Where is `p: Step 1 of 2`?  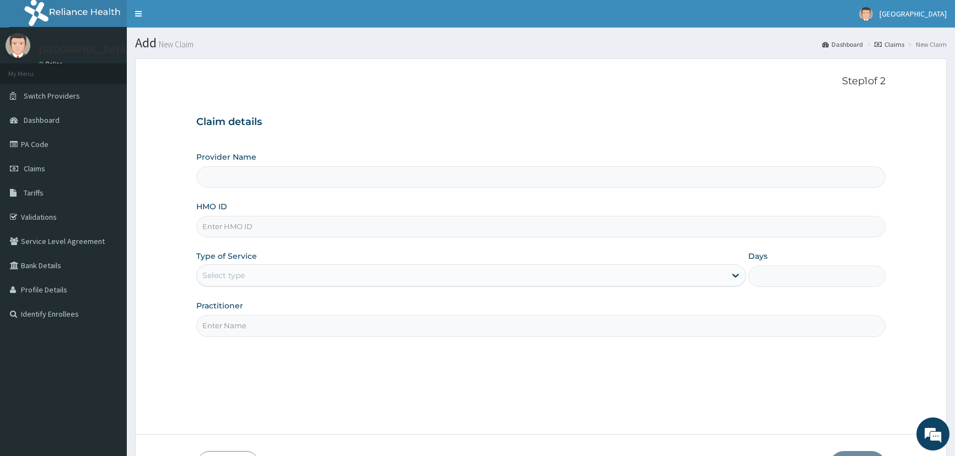 p: Step 1 of 2 is located at coordinates (541, 82).